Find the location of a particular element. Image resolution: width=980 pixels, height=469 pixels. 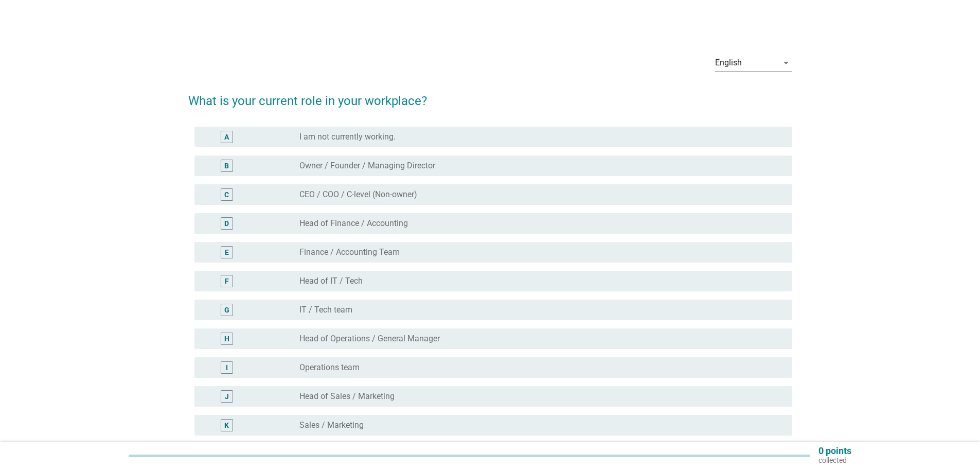

label: Owner / Founder / Managing Director is located at coordinates (367, 166).